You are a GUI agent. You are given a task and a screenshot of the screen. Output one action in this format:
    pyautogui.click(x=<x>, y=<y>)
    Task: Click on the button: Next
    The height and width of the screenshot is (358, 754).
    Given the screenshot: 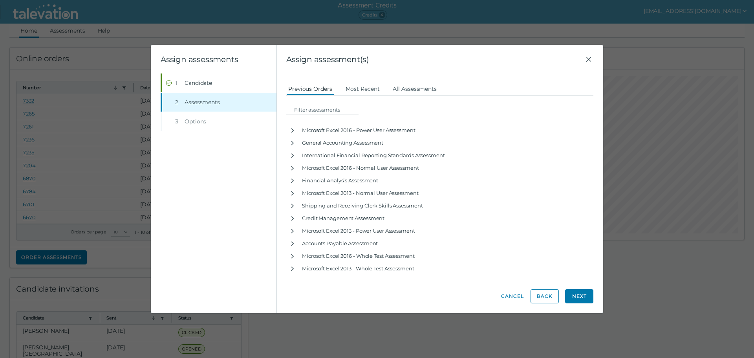 What is the action you would take?
    pyautogui.click(x=580, y=296)
    